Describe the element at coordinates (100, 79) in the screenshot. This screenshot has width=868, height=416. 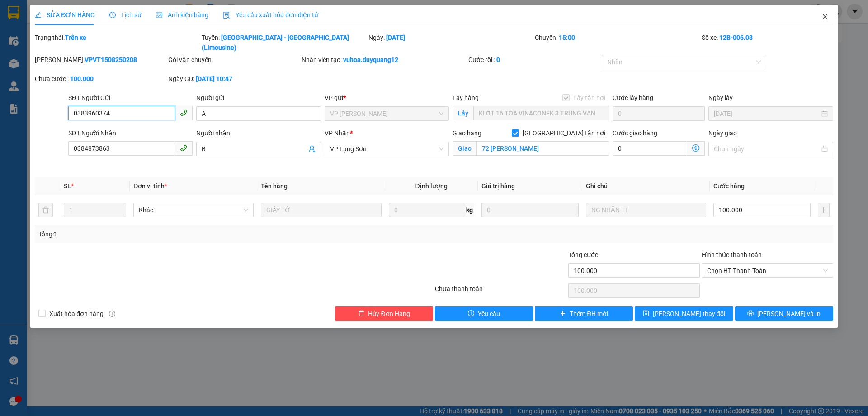
I see `div: Chưa cước :` at that location.